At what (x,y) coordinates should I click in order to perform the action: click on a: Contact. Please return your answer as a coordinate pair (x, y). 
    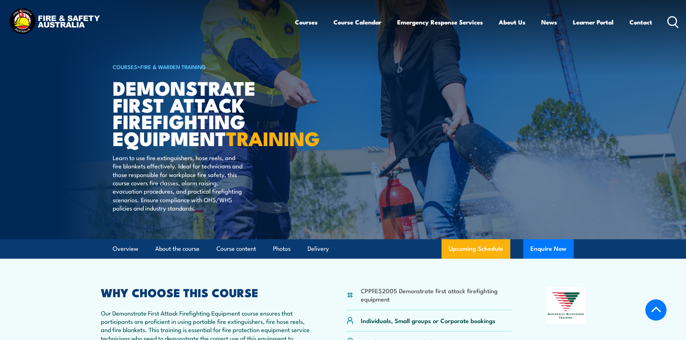
    Looking at the image, I should click on (641, 22).